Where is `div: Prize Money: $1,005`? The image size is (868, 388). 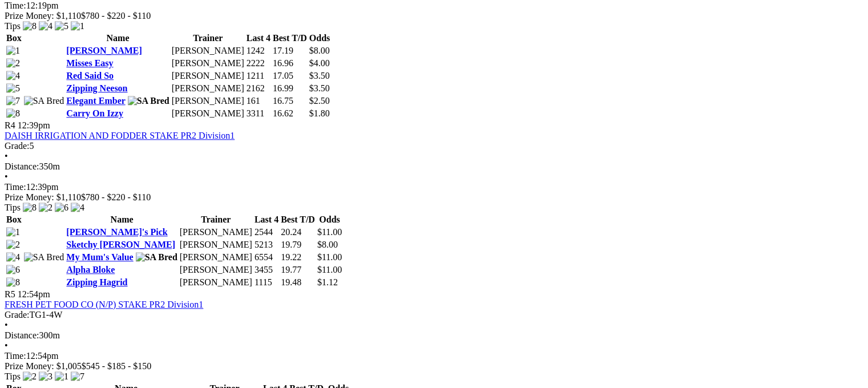 div: Prize Money: $1,005 is located at coordinates (434, 366).